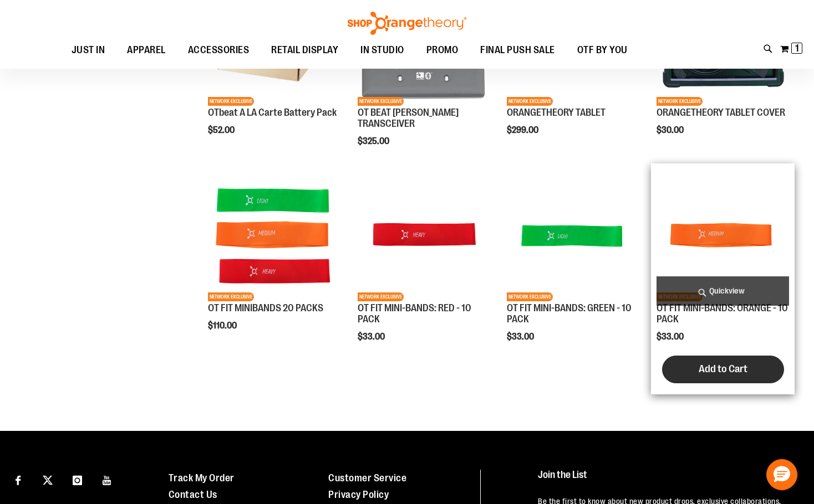 This screenshot has height=504, width=814. I want to click on a: Visit our Facebook page, so click(18, 479).